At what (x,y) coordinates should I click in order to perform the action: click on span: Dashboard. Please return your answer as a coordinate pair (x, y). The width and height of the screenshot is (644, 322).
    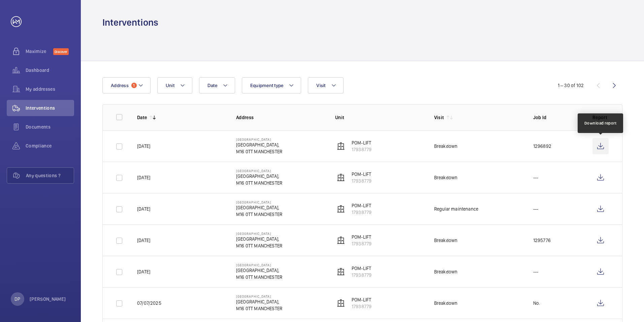
    Looking at the image, I should click on (50, 70).